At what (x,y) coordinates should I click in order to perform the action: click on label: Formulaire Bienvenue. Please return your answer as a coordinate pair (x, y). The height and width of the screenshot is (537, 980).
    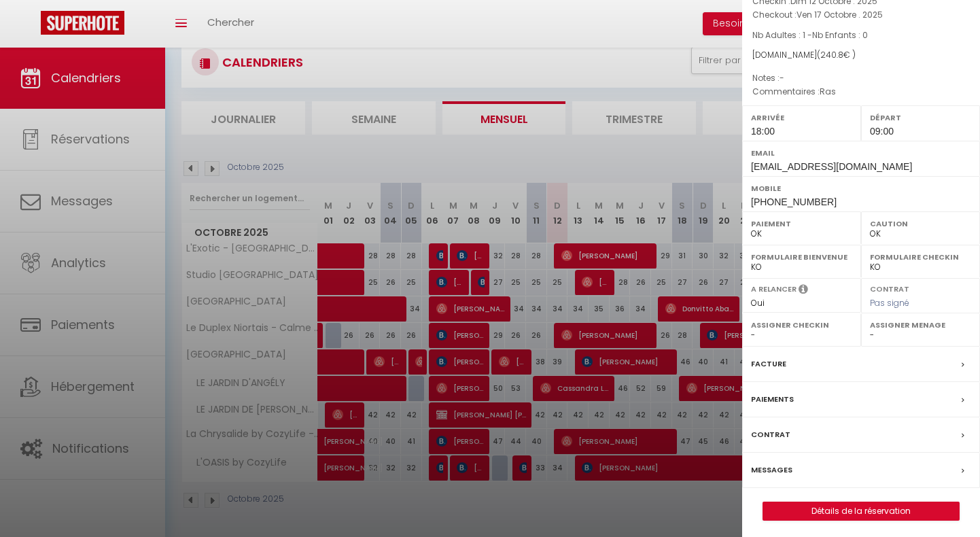
    Looking at the image, I should click on (802, 257).